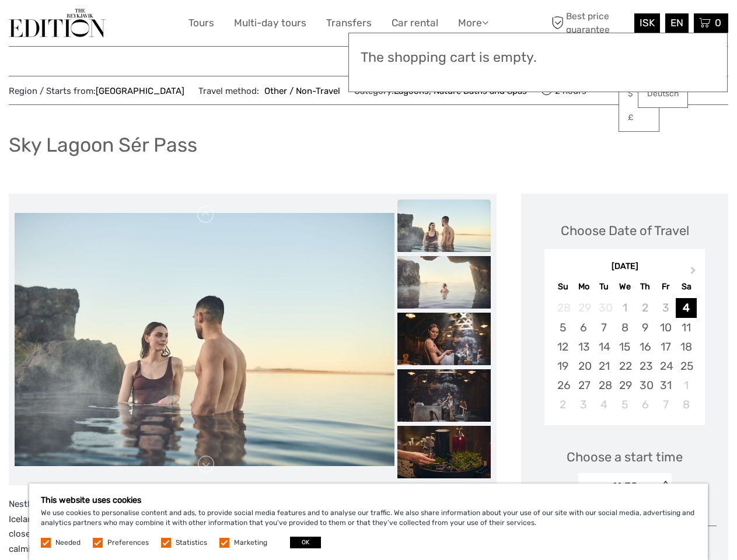 The image size is (737, 560). I want to click on span: Best price guarantee, so click(590, 23).